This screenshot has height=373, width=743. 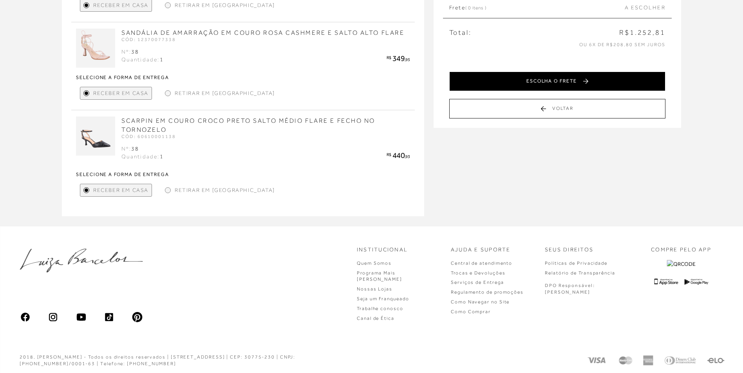 What do you see at coordinates (715, 361) in the screenshot?
I see `img: Elo` at bounding box center [715, 361].